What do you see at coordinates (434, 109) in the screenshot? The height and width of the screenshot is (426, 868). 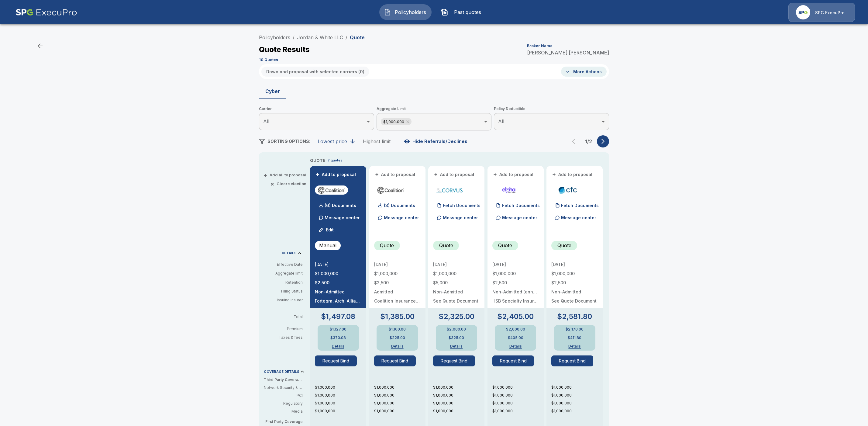 I see `span: Aggregate Limit` at bounding box center [434, 109].